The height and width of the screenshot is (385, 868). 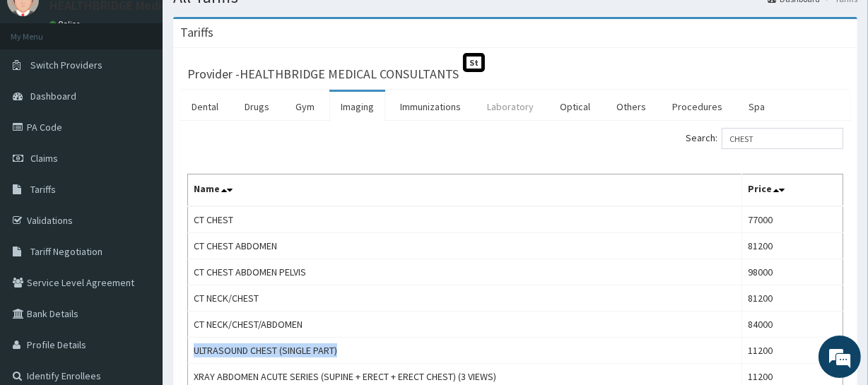 What do you see at coordinates (67, 24) in the screenshot?
I see `a: Online` at bounding box center [67, 24].